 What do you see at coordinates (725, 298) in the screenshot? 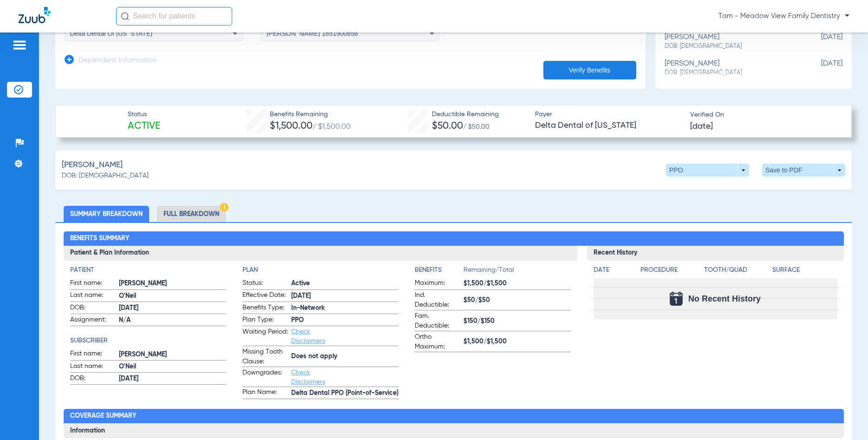
I see `span: No Recent History` at bounding box center [725, 298].